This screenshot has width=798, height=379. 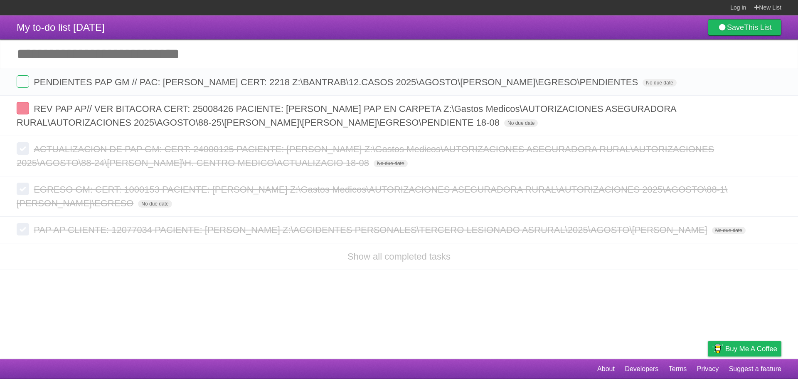 What do you see at coordinates (745, 348) in the screenshot?
I see `a: Buy me a coffee` at bounding box center [745, 348].